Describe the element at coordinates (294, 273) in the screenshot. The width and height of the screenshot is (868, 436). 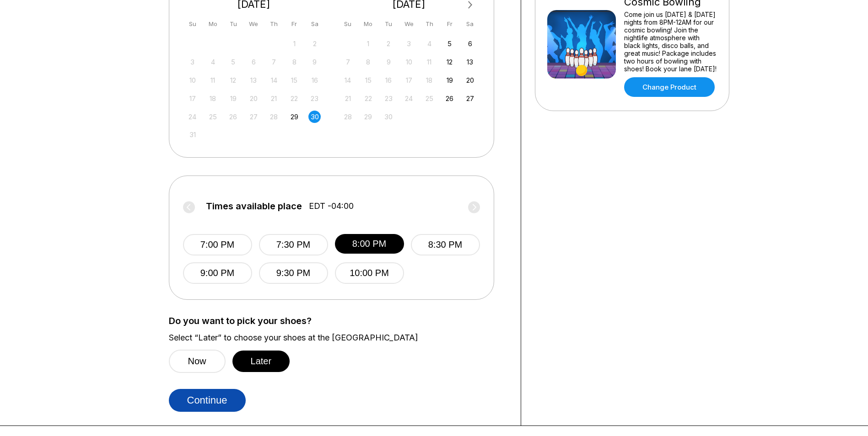
I see `button: 9:30 PM` at that location.